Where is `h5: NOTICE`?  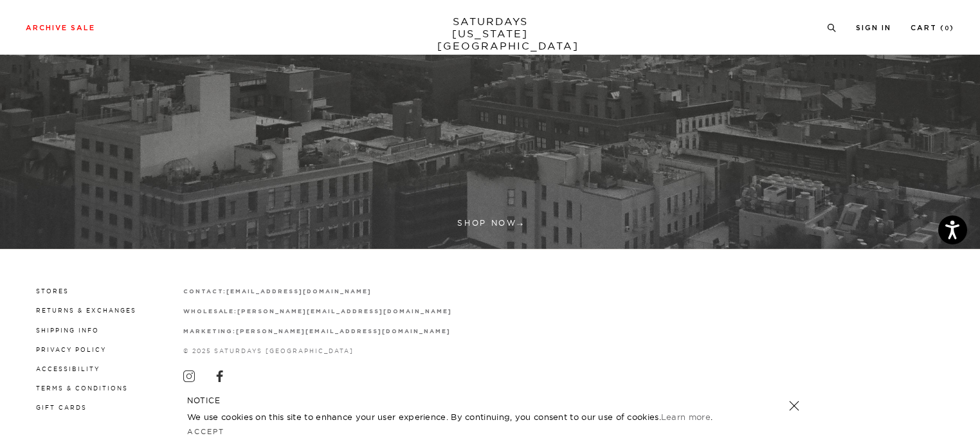
h5: NOTICE is located at coordinates (490, 401).